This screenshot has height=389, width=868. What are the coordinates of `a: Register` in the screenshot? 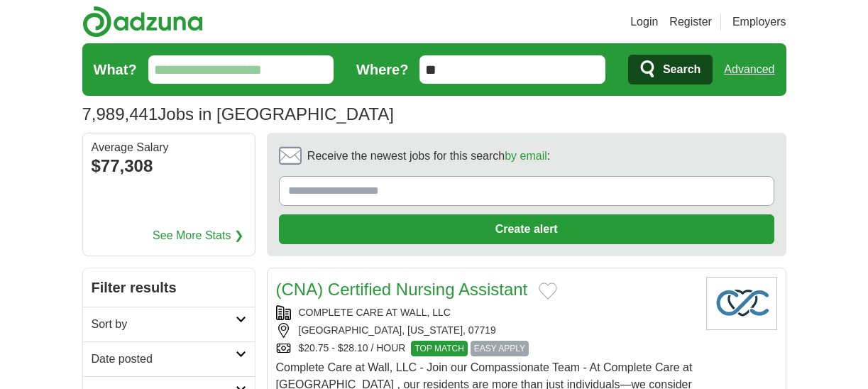 It's located at (691, 22).